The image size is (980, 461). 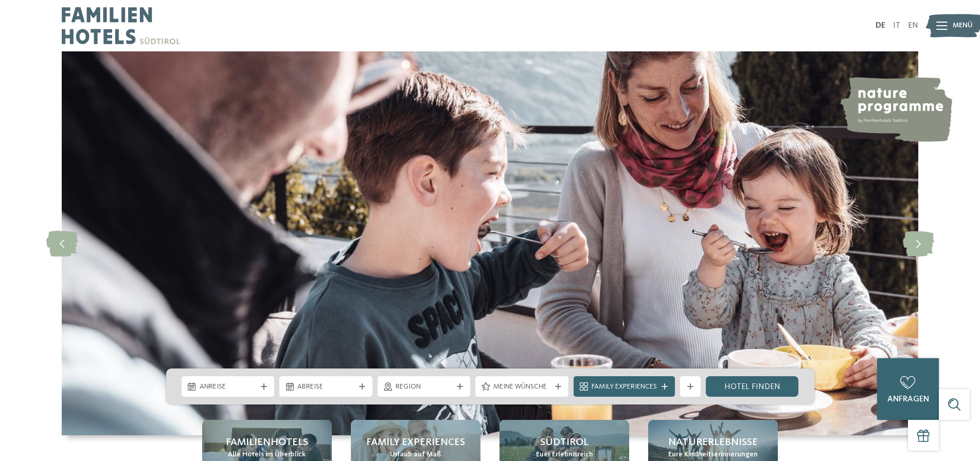 I want to click on span: Euer Erlebnisreich, so click(x=564, y=455).